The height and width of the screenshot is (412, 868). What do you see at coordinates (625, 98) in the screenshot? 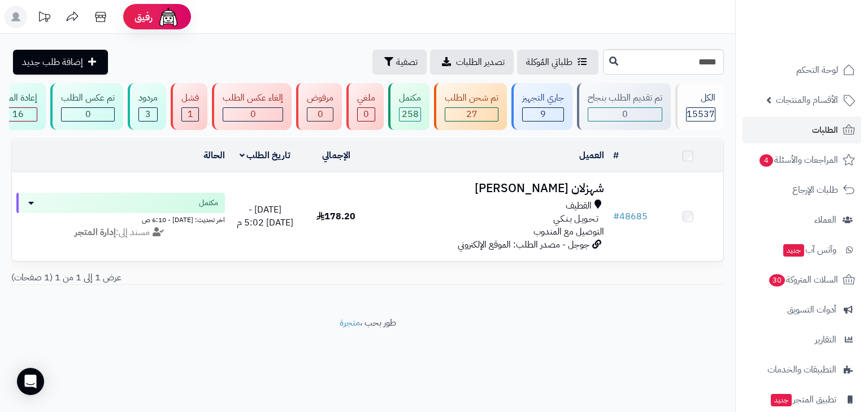
I see `div: تم تقديم الطلب بنجاح` at bounding box center [625, 98].